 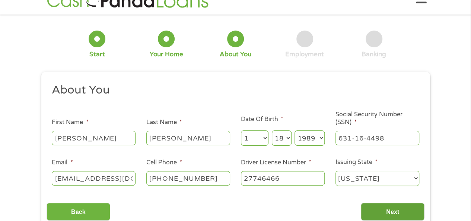 What do you see at coordinates (167, 54) in the screenshot?
I see `div: Your Home` at bounding box center [167, 54].